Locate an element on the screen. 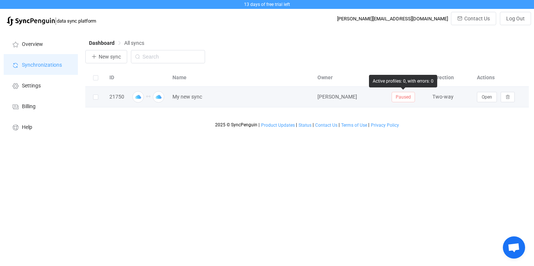 The height and width of the screenshot is (266, 534). a: Privacy Policy is located at coordinates (385, 125).